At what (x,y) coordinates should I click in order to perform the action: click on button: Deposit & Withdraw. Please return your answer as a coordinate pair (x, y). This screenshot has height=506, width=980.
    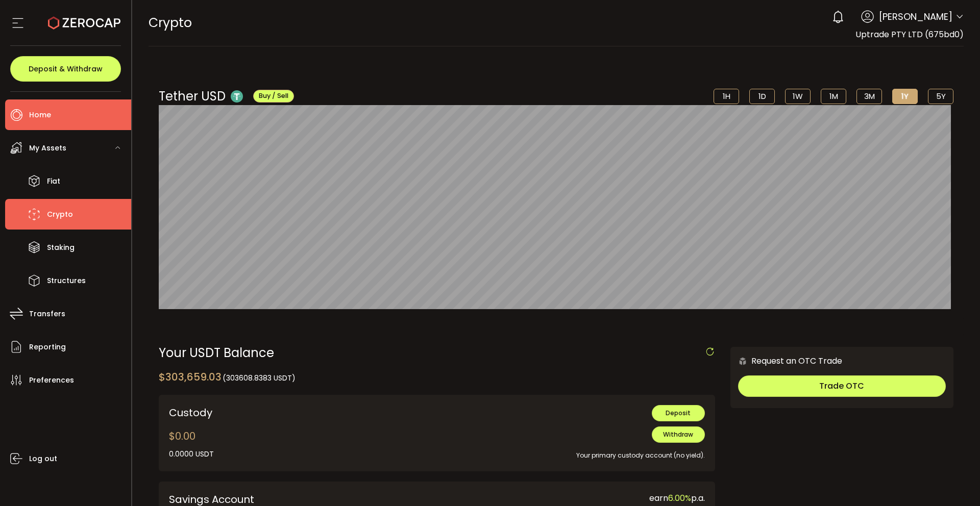
    Looking at the image, I should click on (66, 69).